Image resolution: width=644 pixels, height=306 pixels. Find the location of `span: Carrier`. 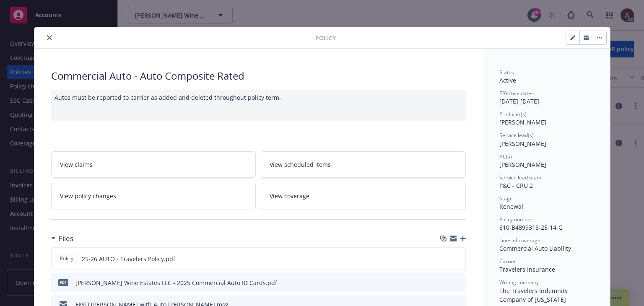

span: Carrier is located at coordinates (508, 261).